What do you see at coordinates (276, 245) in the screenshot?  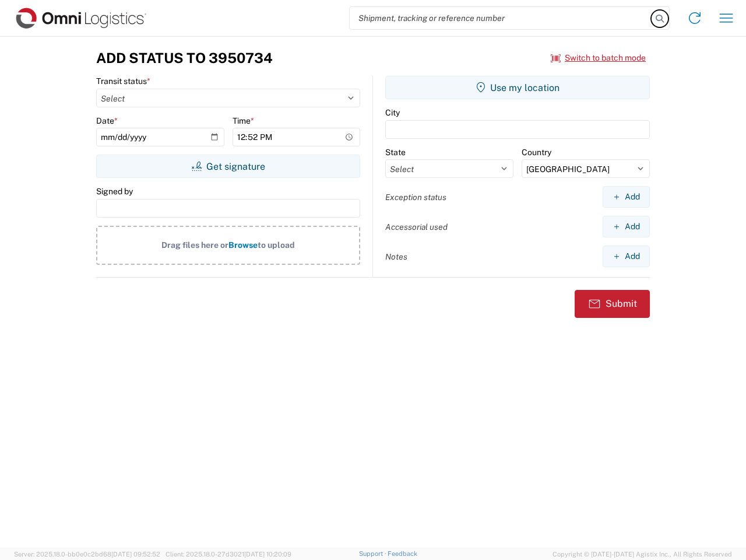 I see `span: to upload` at bounding box center [276, 245].